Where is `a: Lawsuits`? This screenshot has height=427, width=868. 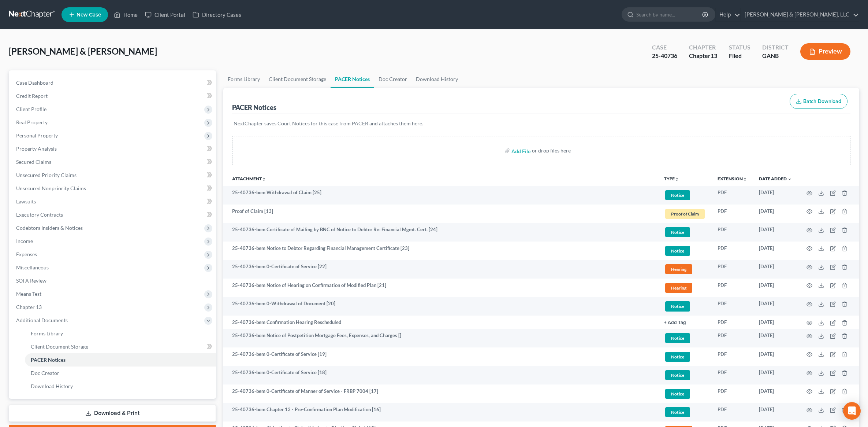
a: Lawsuits is located at coordinates (113, 201).